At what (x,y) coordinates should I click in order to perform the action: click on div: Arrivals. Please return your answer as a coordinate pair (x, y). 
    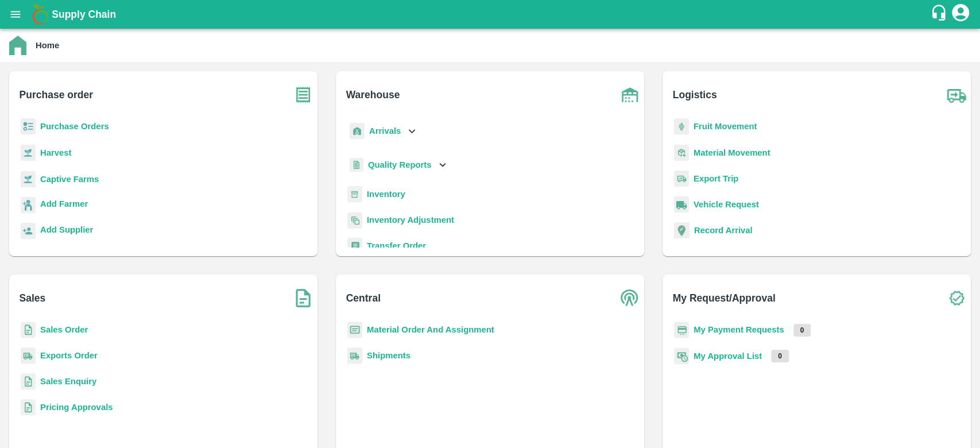
    Looking at the image, I should click on (383, 131).